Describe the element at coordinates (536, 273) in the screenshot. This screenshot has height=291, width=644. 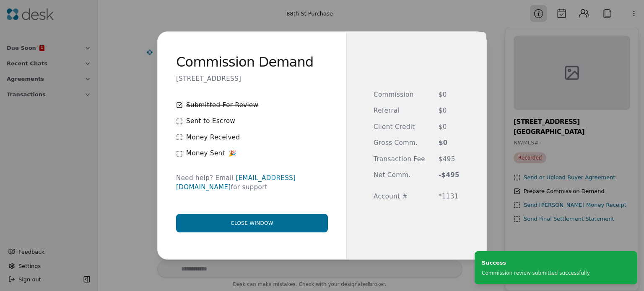
I see `div: Commission review submitted successfully` at that location.